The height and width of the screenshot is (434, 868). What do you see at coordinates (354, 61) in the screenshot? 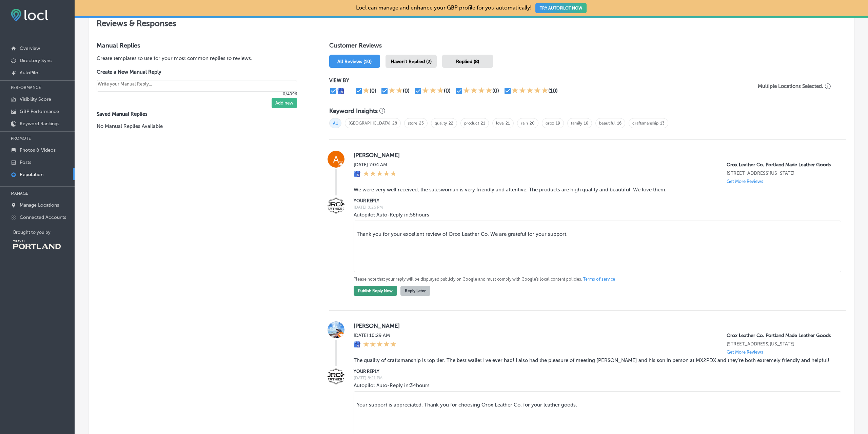
I see `span: All Reviews (10)` at bounding box center [354, 61].